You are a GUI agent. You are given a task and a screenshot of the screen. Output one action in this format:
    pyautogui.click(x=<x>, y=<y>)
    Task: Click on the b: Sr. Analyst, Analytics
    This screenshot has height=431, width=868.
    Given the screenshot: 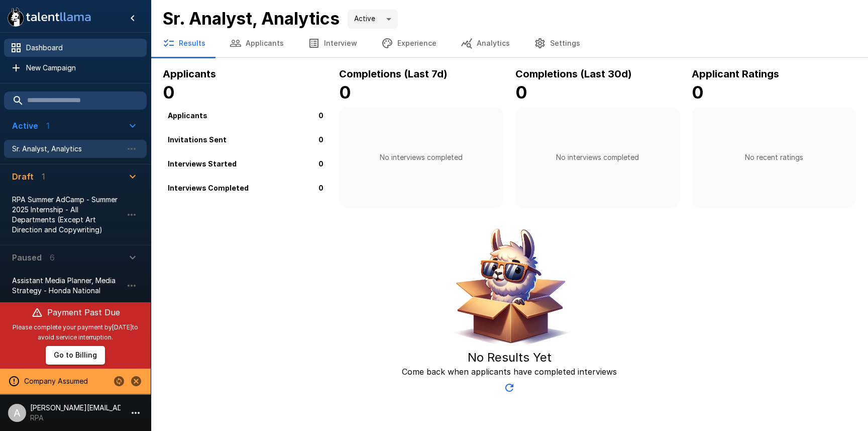 What is the action you would take?
    pyautogui.click(x=251, y=18)
    